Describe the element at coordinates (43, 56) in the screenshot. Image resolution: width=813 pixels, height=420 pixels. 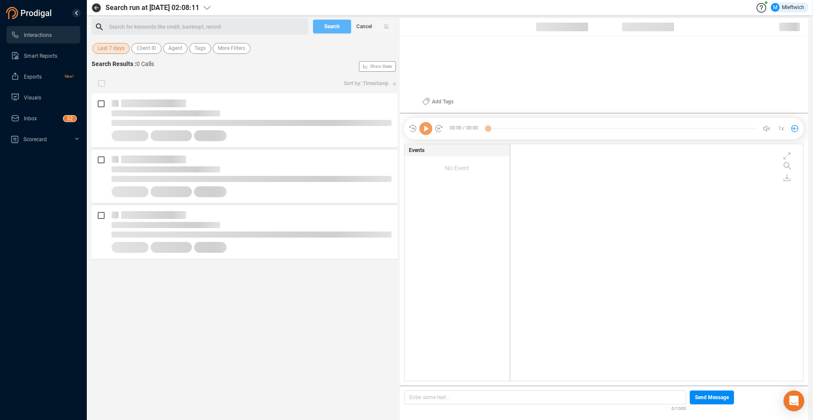
I see `li: Smart Reports` at that location.